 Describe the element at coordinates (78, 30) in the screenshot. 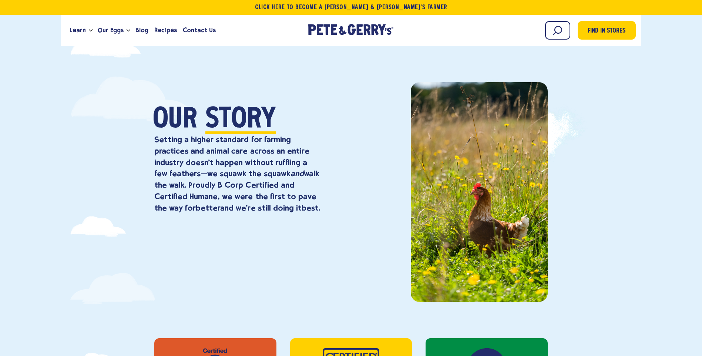

I see `a: Learn` at that location.